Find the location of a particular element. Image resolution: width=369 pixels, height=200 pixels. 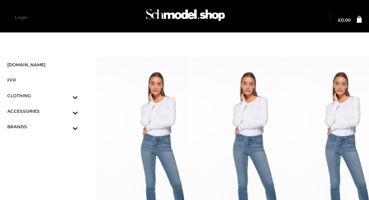

span: Back to top is located at coordinates (353, 162).